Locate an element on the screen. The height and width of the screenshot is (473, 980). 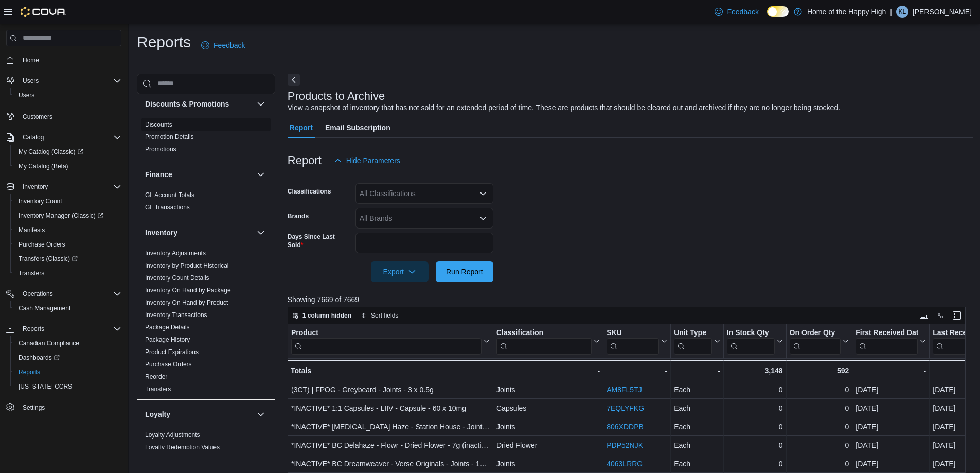
div: 3,148 is located at coordinates (755, 370).